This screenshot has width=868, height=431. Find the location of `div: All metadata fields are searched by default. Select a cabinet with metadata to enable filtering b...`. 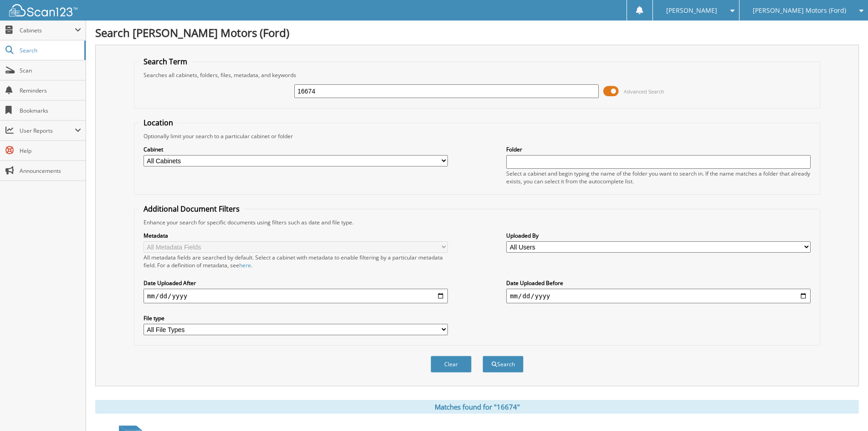

div: All metadata fields are searched by default. Select a cabinet with metadata to enable filtering b... is located at coordinates (296, 261).